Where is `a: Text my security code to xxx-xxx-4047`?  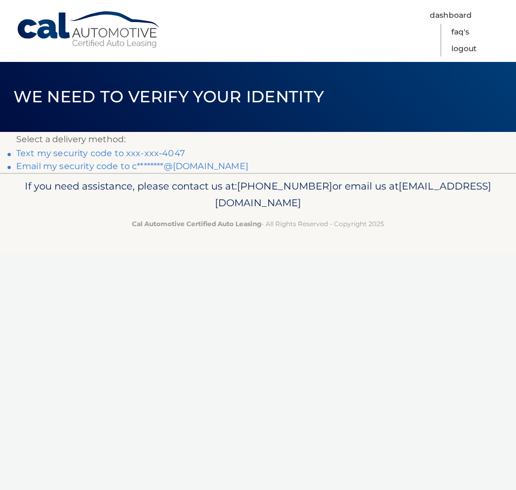
a: Text my security code to xxx-xxx-4047 is located at coordinates (100, 153).